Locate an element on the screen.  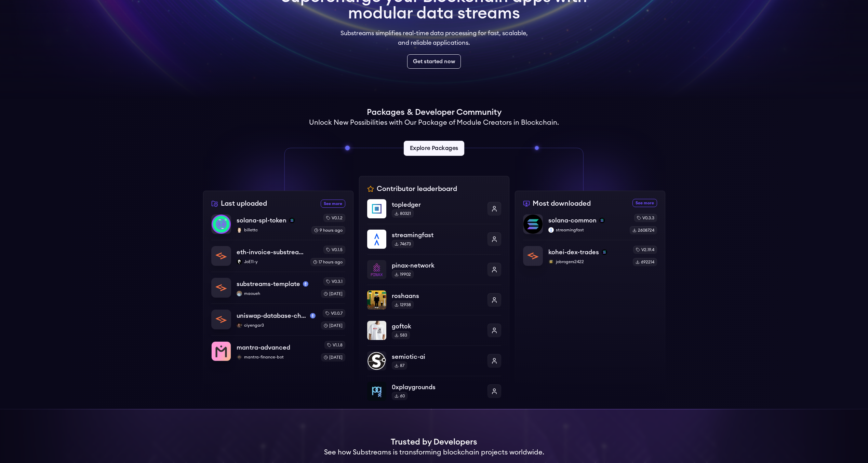
a: goftokgoftok583 is located at coordinates (434, 330).